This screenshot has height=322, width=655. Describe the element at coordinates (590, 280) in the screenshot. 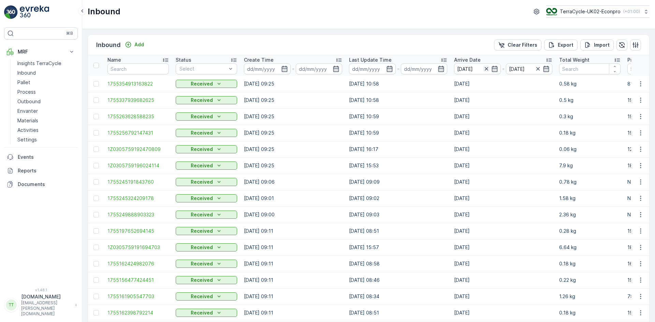

I see `p: 0.22 kg` at that location.